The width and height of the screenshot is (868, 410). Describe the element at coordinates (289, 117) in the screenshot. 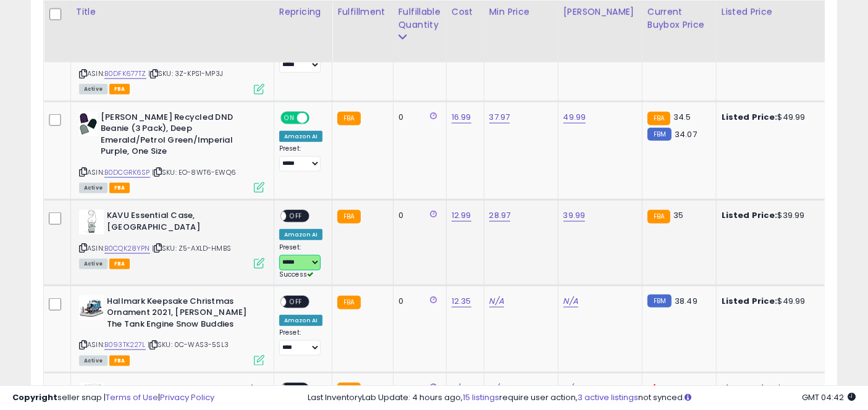

I see `span: ON` at that location.